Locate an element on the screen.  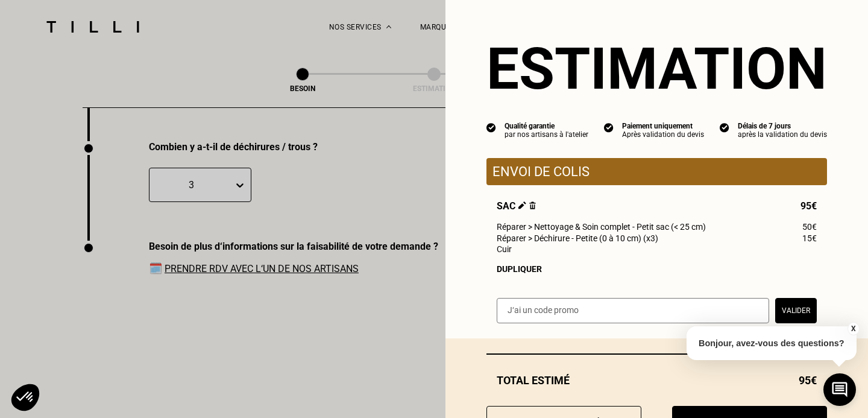
div: Qualité garantie is located at coordinates (547, 126).